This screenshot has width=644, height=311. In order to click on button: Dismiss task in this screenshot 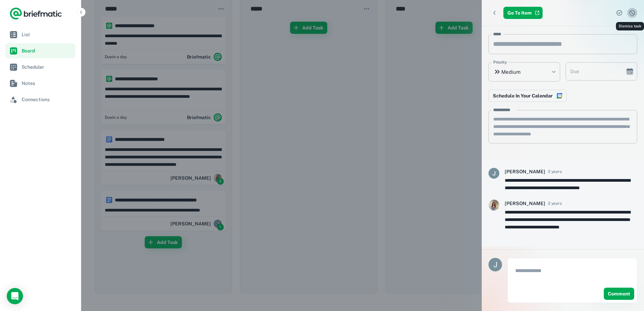, I will do `click(632, 13)`.